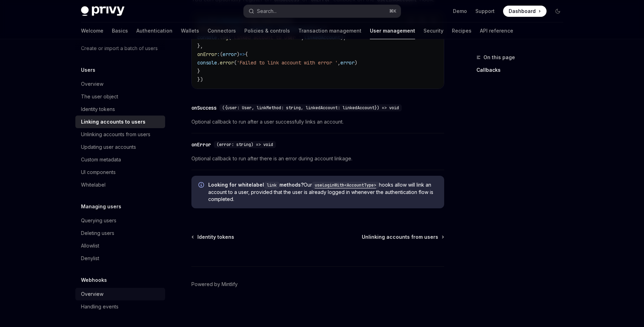 The height and width of the screenshot is (327, 644). Describe the element at coordinates (120, 172) in the screenshot. I see `a: UI components` at that location.